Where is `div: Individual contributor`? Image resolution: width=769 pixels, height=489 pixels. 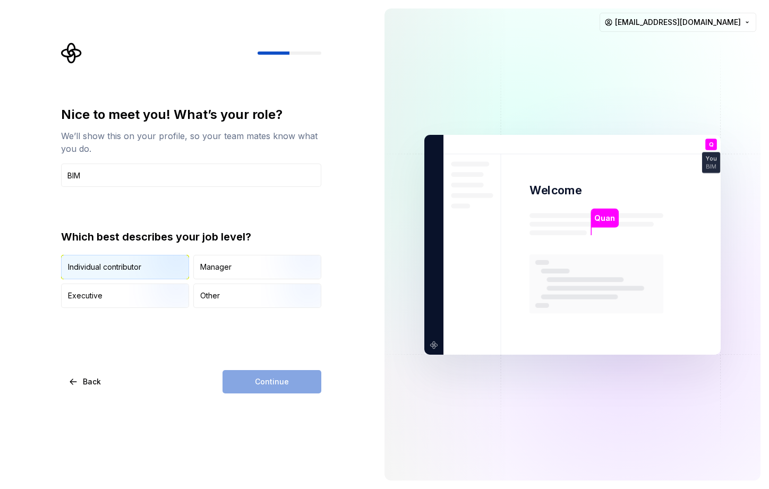
div: Individual contributor is located at coordinates (105, 267).